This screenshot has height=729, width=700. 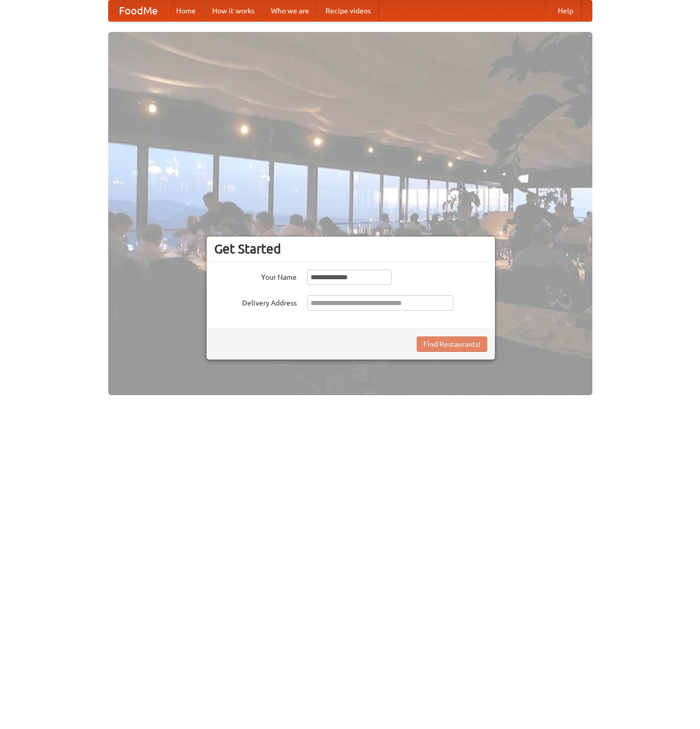 What do you see at coordinates (348, 10) in the screenshot?
I see `a: Recipe videos` at bounding box center [348, 10].